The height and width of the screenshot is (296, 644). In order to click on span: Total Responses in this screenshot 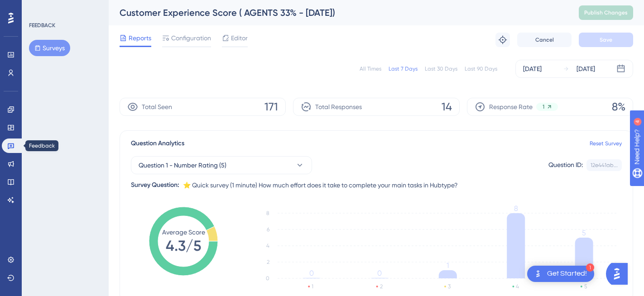, I will do `click(338, 107)`.